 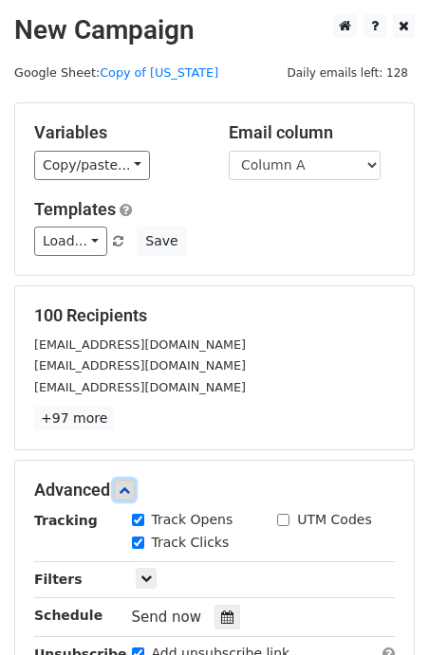 What do you see at coordinates (116, 72) in the screenshot?
I see `small: Google Sheet:` at bounding box center [116, 72].